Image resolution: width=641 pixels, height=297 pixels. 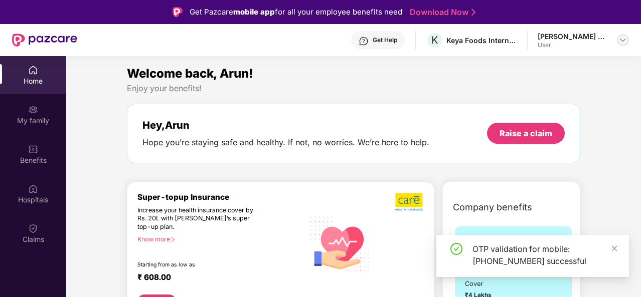 I want to click on strong: mobile app, so click(x=254, y=12).